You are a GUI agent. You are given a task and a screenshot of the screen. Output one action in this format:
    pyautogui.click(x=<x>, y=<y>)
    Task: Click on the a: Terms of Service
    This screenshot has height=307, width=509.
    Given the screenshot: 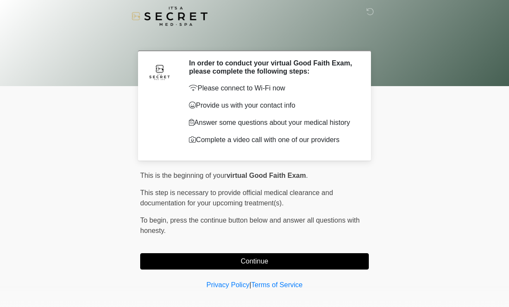 What is the action you would take?
    pyautogui.click(x=276, y=285)
    